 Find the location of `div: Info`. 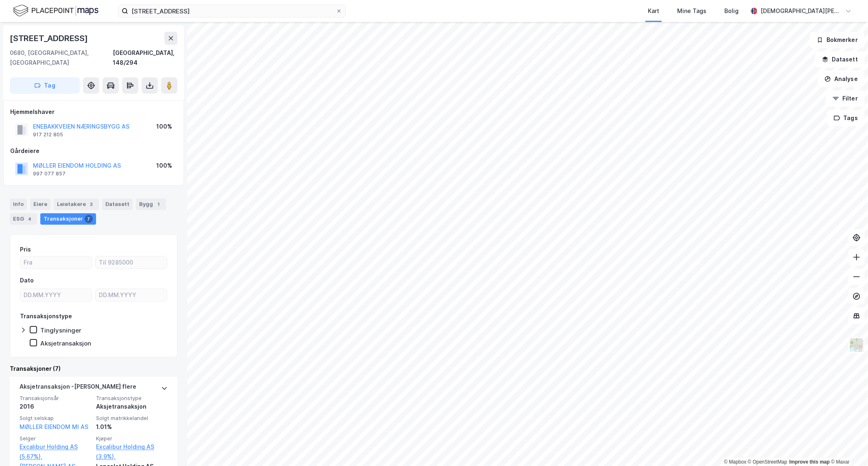

div: Info is located at coordinates (18, 204).